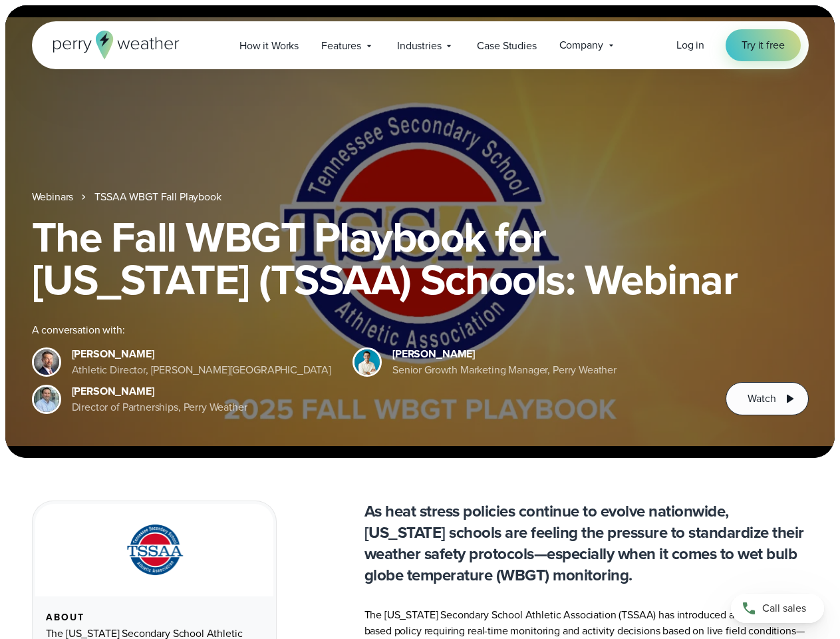 This screenshot has width=840, height=639. I want to click on div: Senior Growth Marketing Manager, Perry Weather, so click(504, 370).